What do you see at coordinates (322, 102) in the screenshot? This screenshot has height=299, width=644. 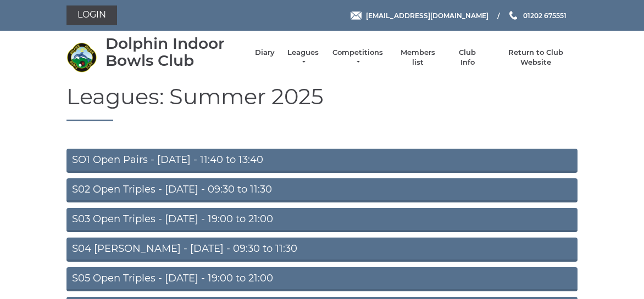 I see `h1: Leagues: Summer 2025` at bounding box center [322, 102].